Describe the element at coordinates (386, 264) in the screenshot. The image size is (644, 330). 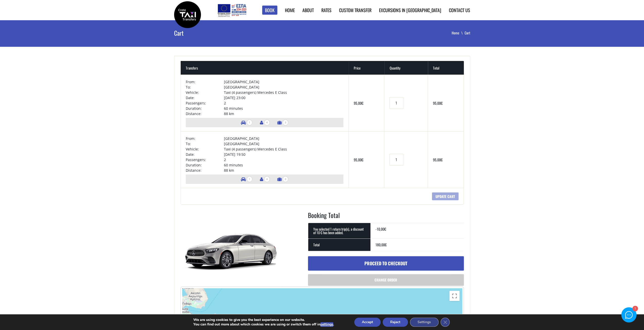
I see `a: Proceed to checkout` at that location.